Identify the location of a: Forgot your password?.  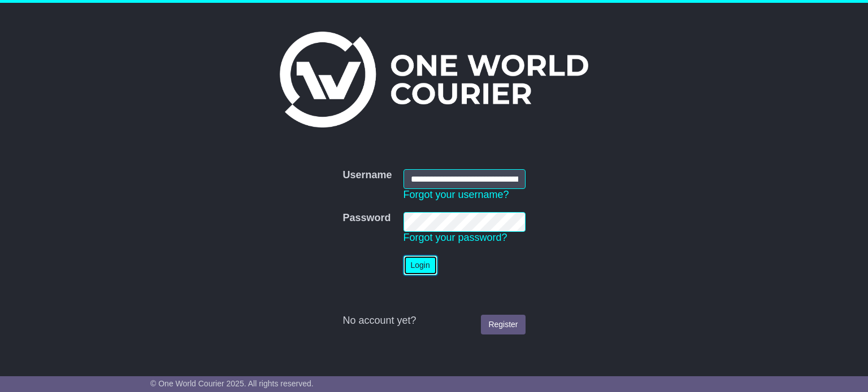
(455, 238).